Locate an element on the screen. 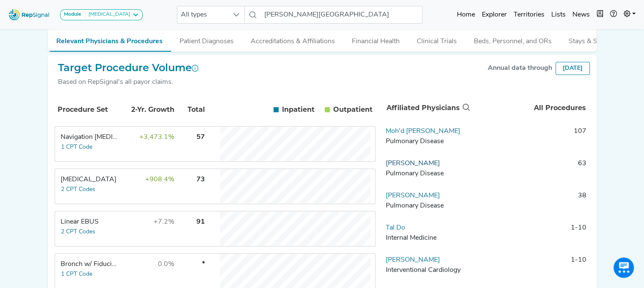  th: Affiliated Physicians is located at coordinates (427, 108).